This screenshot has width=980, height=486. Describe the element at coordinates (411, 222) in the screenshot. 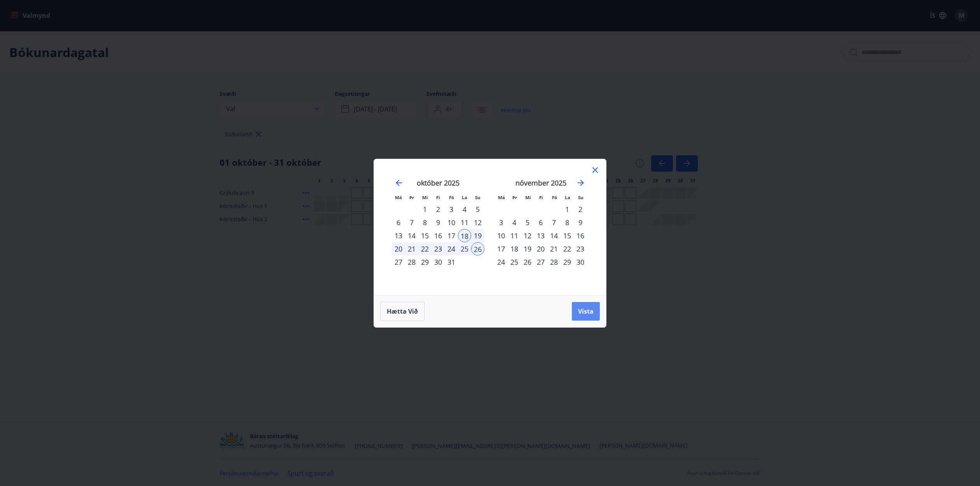

I see `td: Choose þriðjudagur, 7. október 2025 as your check-out date. It’s available.` at that location.